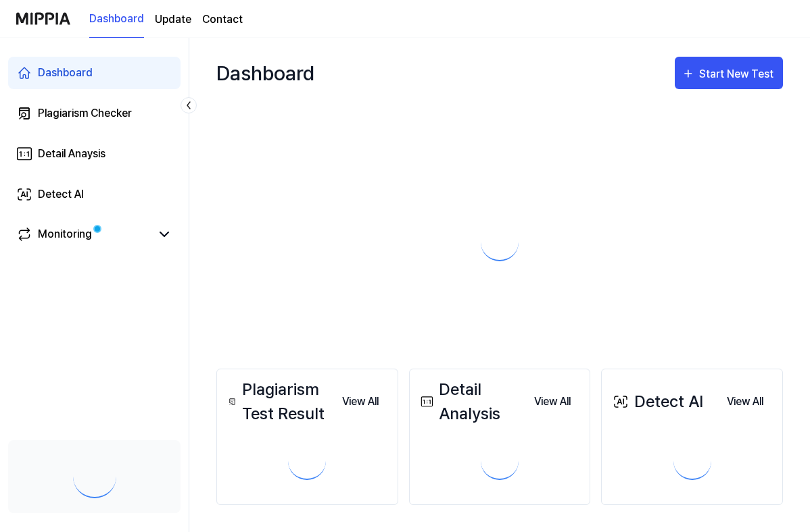  Describe the element at coordinates (173, 19) in the screenshot. I see `a: Update` at that location.